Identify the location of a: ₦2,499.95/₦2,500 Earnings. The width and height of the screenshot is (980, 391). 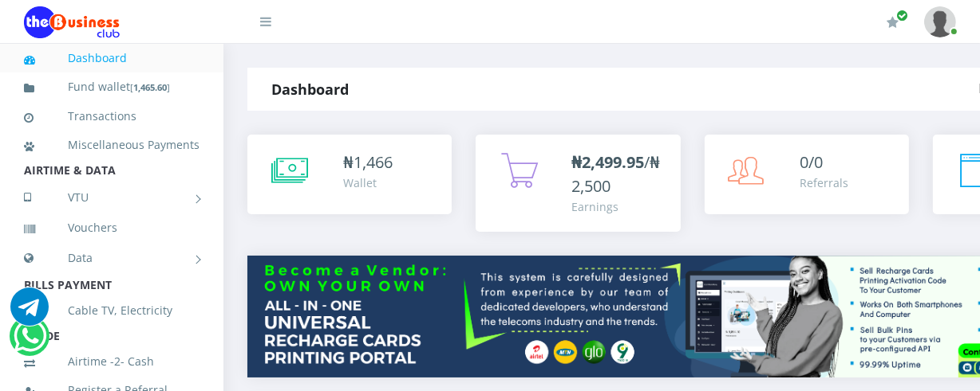
(578, 184).